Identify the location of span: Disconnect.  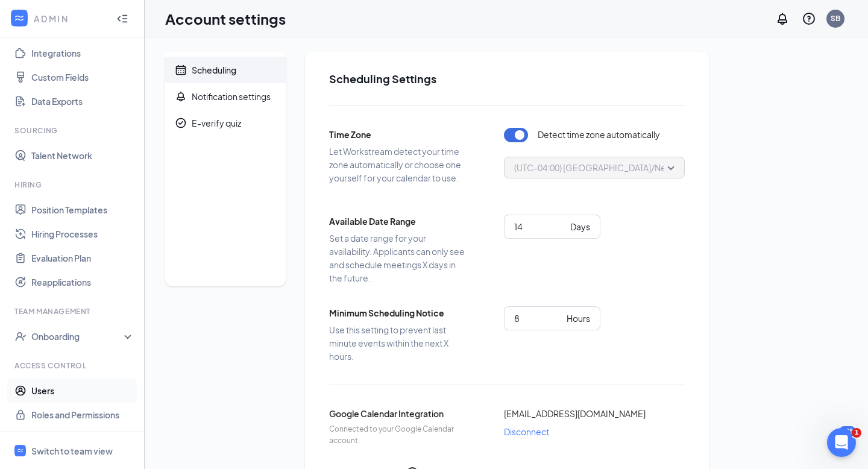
(526, 432).